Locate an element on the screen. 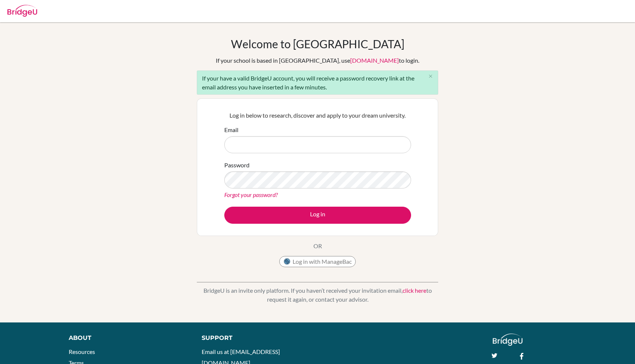 This screenshot has height=364, width=635. button: Log in is located at coordinates (318, 215).